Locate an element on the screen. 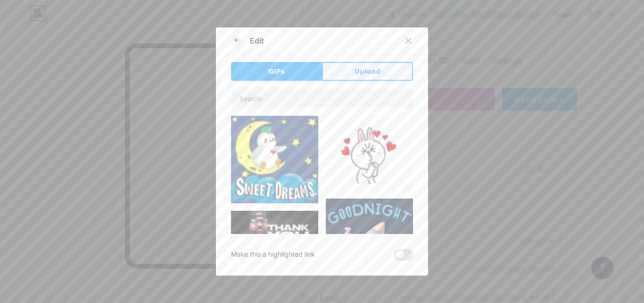 This screenshot has height=303, width=644. div: Edit is located at coordinates (257, 41).